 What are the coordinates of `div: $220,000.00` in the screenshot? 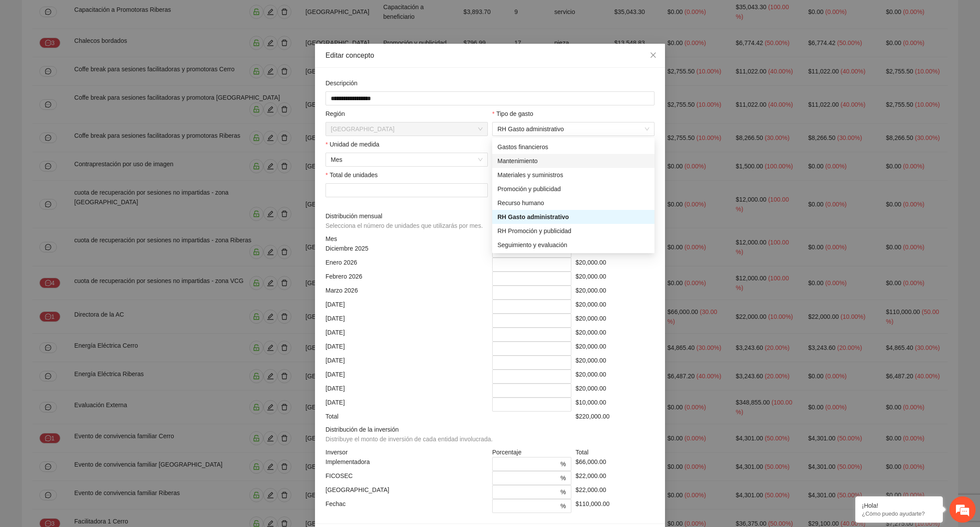 It's located at (615, 417).